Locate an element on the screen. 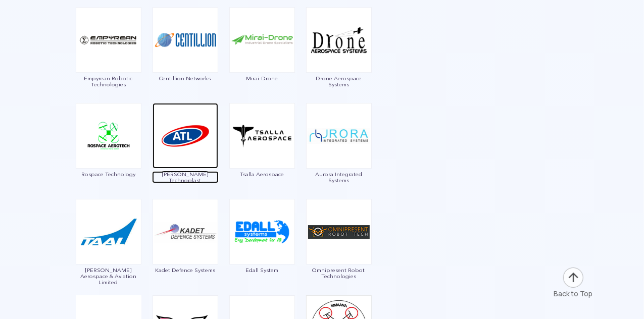 The image size is (644, 319). img: ic_droneaerospace.png is located at coordinates (339, 40).